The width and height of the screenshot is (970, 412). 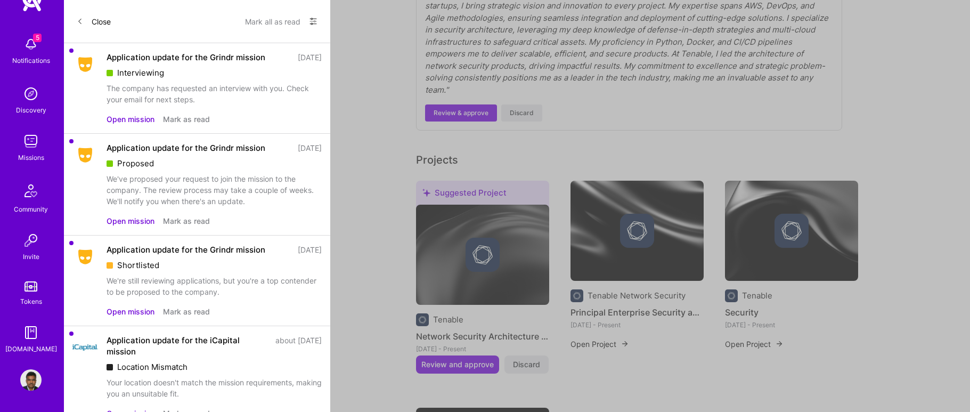 I want to click on div: Interviewing, so click(x=214, y=72).